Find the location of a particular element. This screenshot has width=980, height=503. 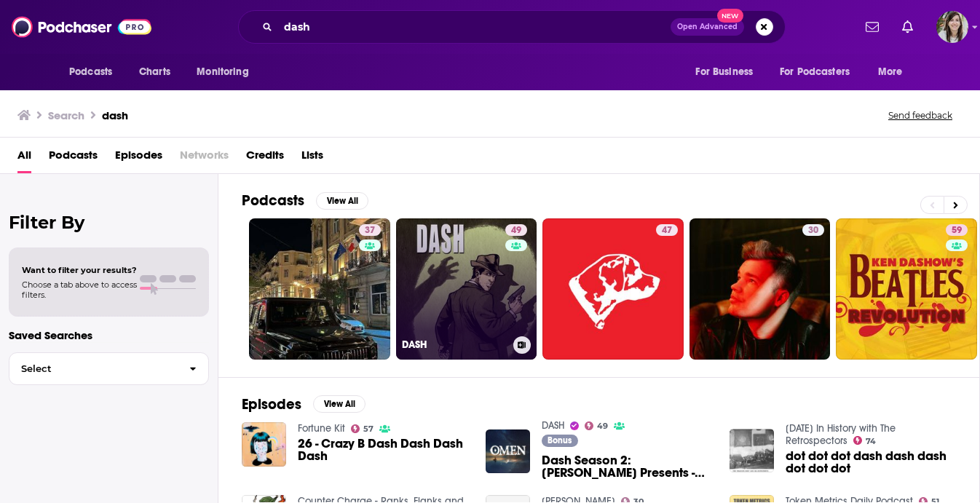

button: Show profile menu is located at coordinates (953, 27).